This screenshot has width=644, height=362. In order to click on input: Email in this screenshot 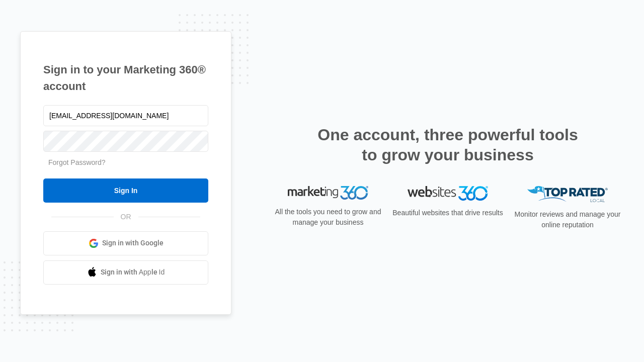, I will do `click(126, 116)`.